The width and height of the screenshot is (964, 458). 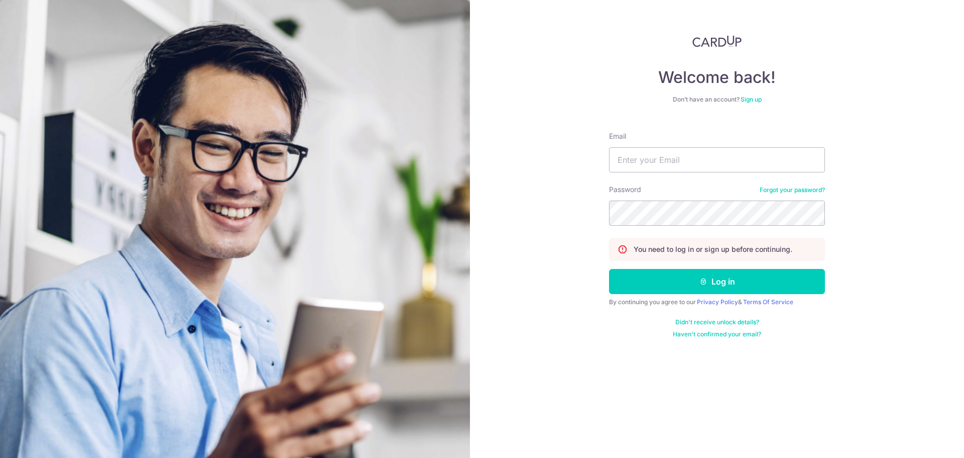 What do you see at coordinates (717, 99) in the screenshot?
I see `div: Don’t have an account?` at bounding box center [717, 99].